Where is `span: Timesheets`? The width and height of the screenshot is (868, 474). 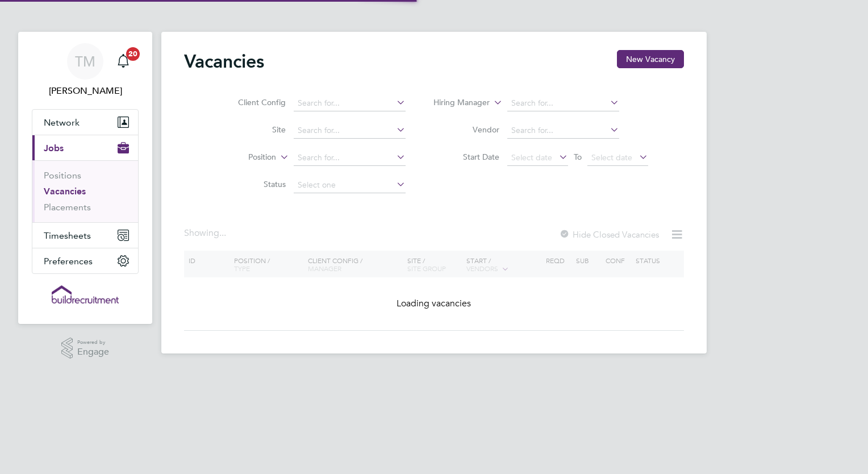 span: Timesheets is located at coordinates (67, 235).